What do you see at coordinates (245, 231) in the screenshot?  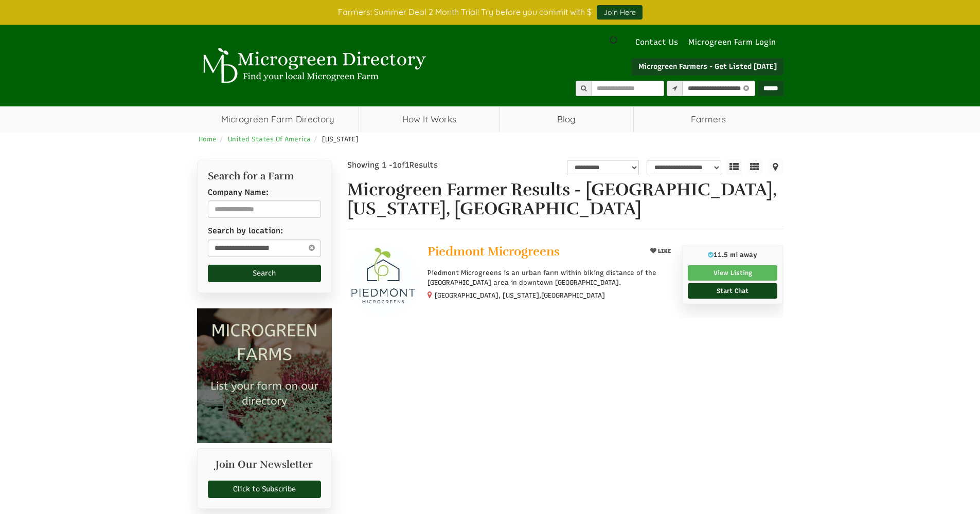 I see `label: Search by location:` at bounding box center [245, 231].